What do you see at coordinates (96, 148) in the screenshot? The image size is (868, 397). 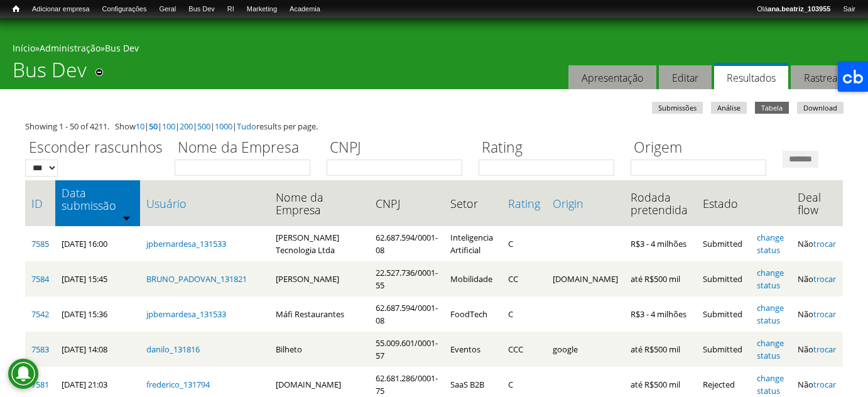 I see `label: Esconder rascunhos` at bounding box center [96, 148].